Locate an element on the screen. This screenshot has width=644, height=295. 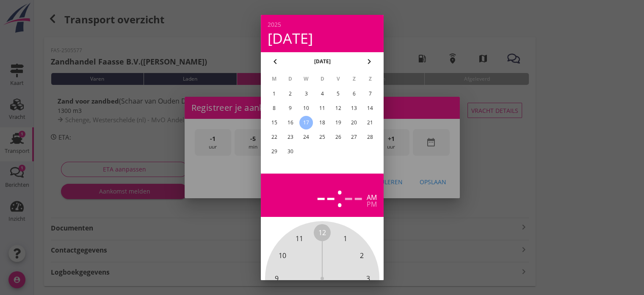
i: chevron_left is located at coordinates (275, 62).